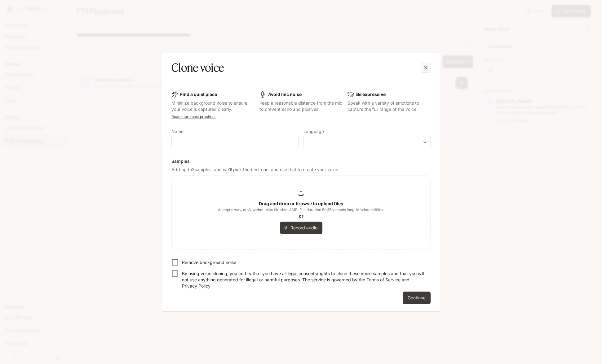  I want to click on a: Read more best practices, so click(194, 116).